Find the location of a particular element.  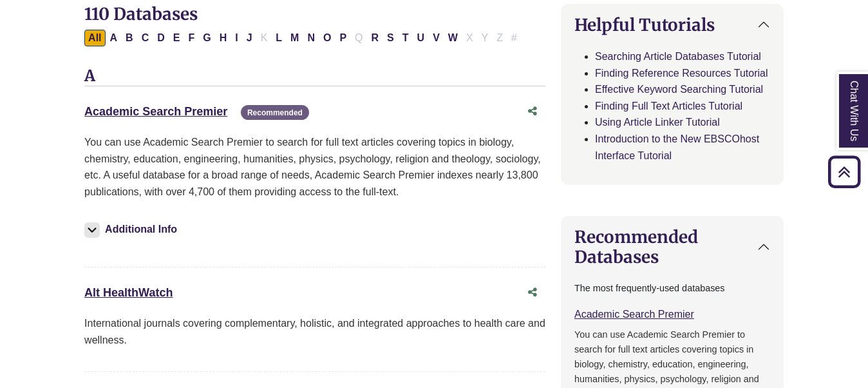

button: Filter Results G is located at coordinates (206, 38).